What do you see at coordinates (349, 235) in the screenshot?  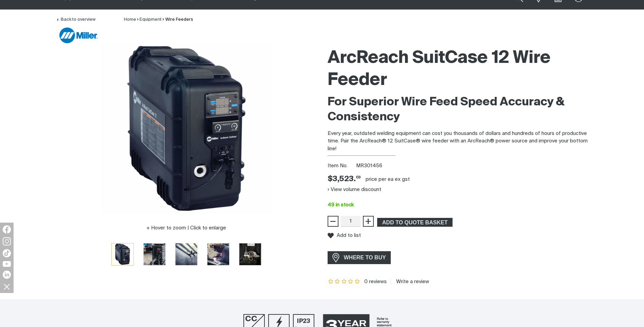 I see `span: Add to list` at bounding box center [349, 235].